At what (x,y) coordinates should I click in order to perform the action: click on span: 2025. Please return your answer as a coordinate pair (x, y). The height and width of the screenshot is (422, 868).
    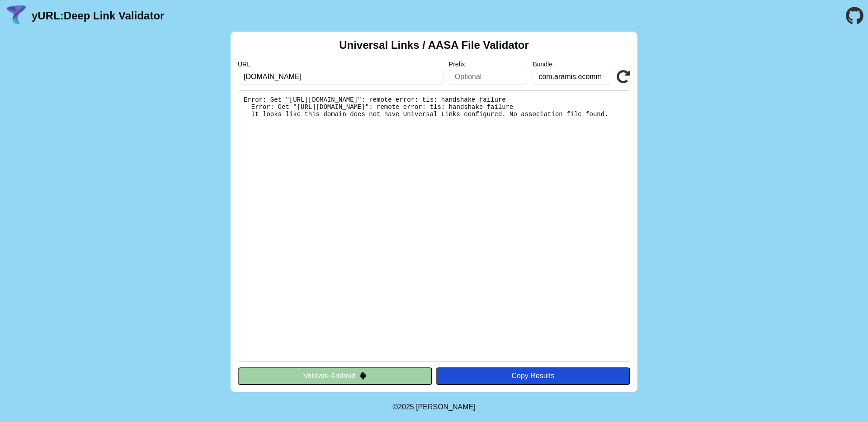
    Looking at the image, I should click on (406, 407).